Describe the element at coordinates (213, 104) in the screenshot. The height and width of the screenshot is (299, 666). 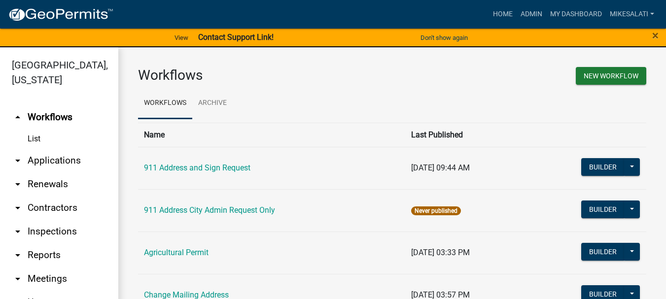
I see `a: Archive` at that location.